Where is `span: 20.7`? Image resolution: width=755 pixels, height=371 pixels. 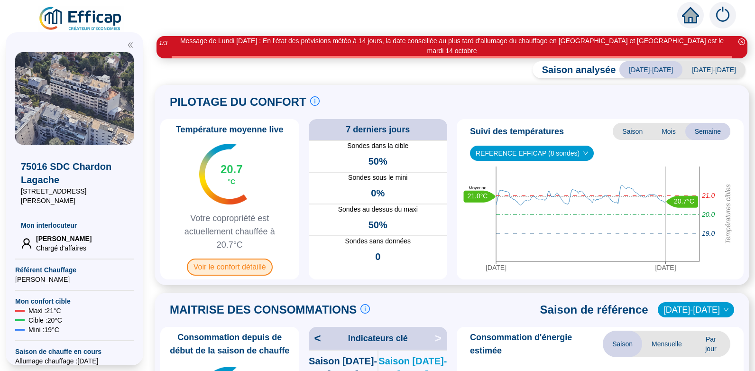 span: 20.7 is located at coordinates (232, 169).